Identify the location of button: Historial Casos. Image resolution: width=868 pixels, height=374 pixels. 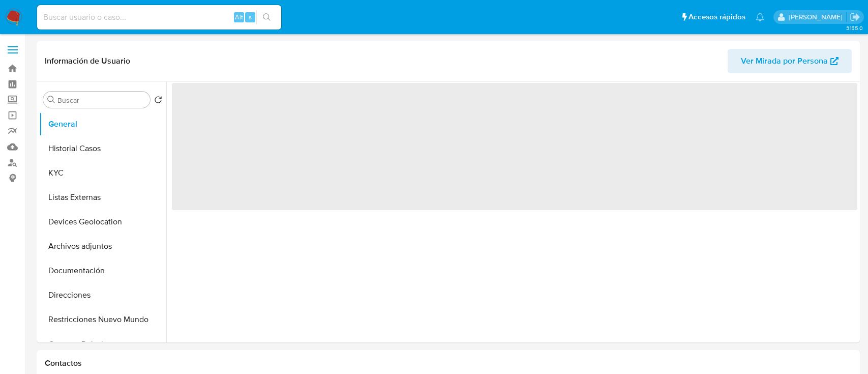
(103, 149).